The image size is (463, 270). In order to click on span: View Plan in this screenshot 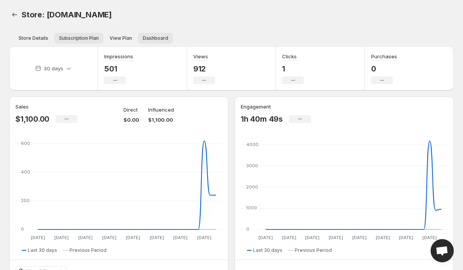, I will do `click(121, 38)`.